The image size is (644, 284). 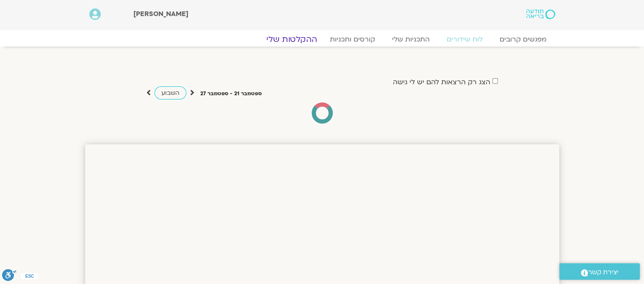 What do you see at coordinates (600, 271) in the screenshot?
I see `a: יצירת קשר` at bounding box center [600, 271].